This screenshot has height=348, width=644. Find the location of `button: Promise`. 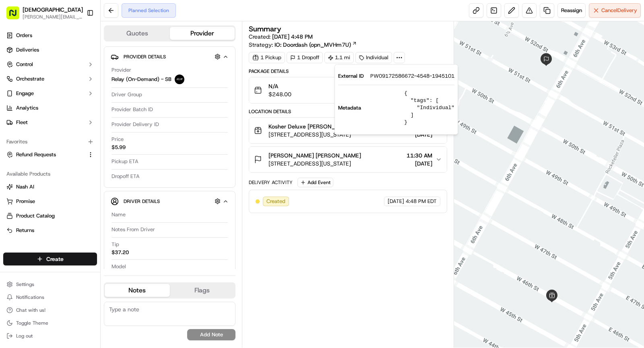

button: Promise is located at coordinates (50, 201).